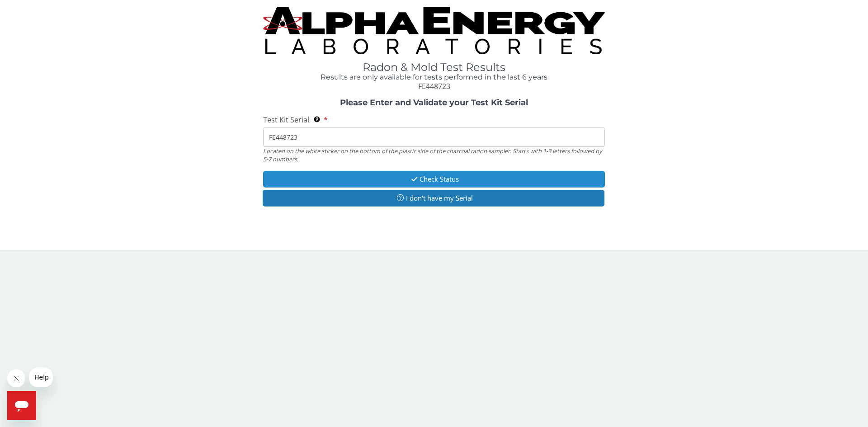 The width and height of the screenshot is (868, 427). Describe the element at coordinates (434, 179) in the screenshot. I see `button: Check Status` at that location.